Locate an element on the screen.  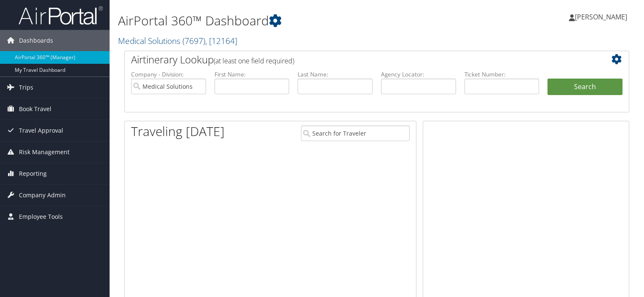
img: airportal-logo.png is located at coordinates (61, 15).